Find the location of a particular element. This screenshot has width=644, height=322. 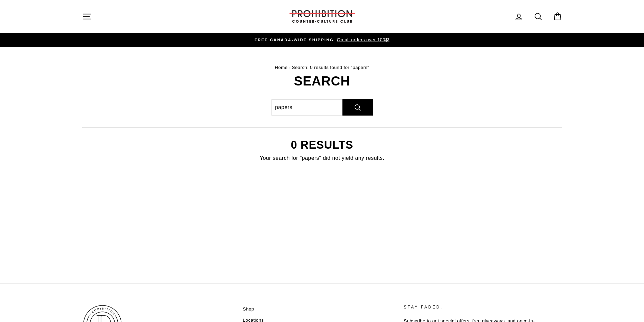

img: PROHIBITION COUNTER-CULTURE CLUB is located at coordinates (322, 16).